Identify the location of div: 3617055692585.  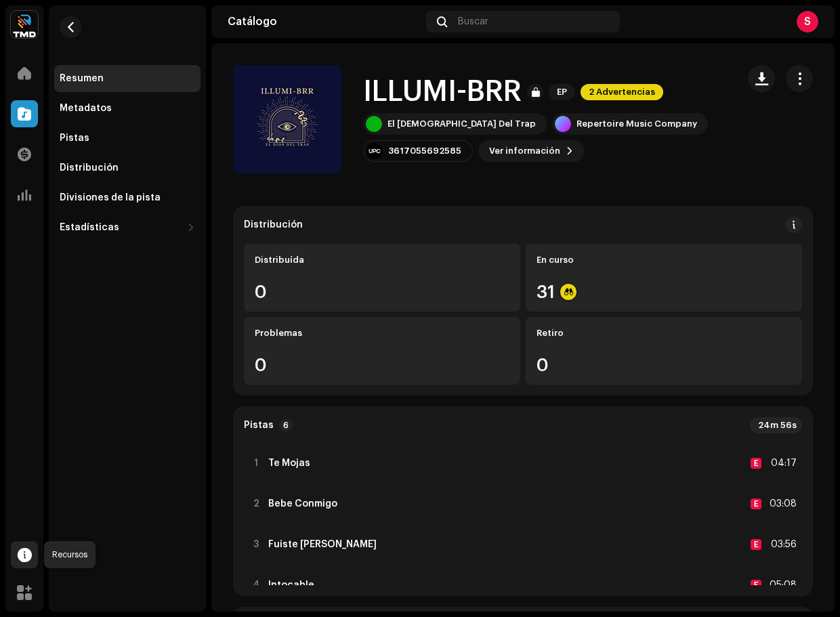
(425, 151).